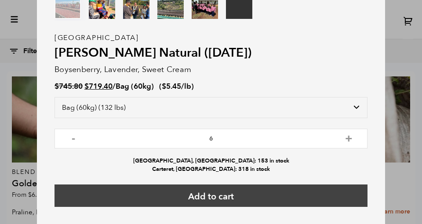 This screenshot has height=224, width=422. What do you see at coordinates (135, 86) in the screenshot?
I see `span: Bag (60kg)` at bounding box center [135, 86].